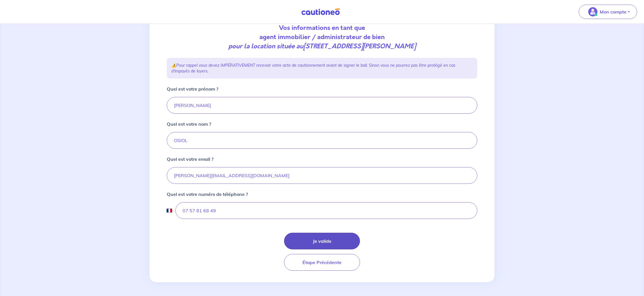 Image resolution: width=644 pixels, height=296 pixels. Describe the element at coordinates (321, 12) in the screenshot. I see `img: Cautioneo` at that location.